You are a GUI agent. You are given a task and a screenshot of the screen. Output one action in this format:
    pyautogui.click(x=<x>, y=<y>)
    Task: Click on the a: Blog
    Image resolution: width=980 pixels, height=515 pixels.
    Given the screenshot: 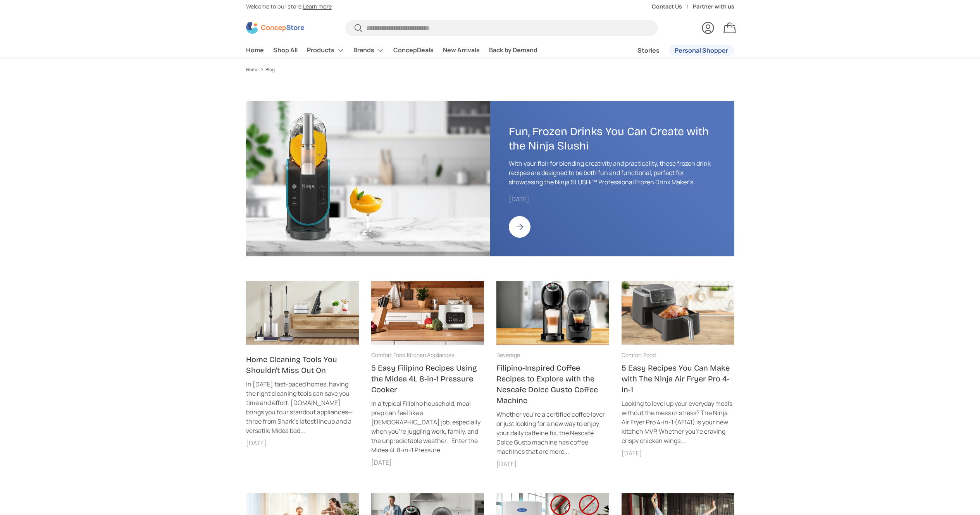 What is the action you would take?
    pyautogui.click(x=270, y=70)
    